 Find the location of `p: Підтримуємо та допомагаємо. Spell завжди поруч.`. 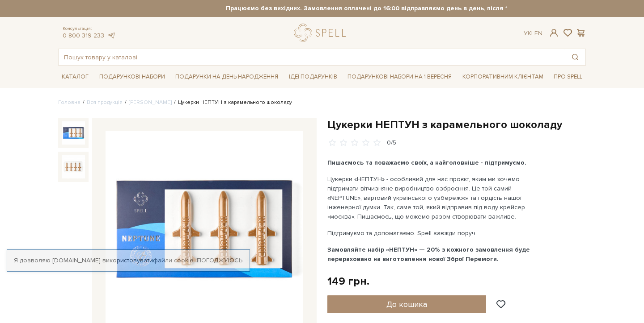

p: Підтримуємо та допомагаємо. Spell завжди поруч. is located at coordinates (432, 233).